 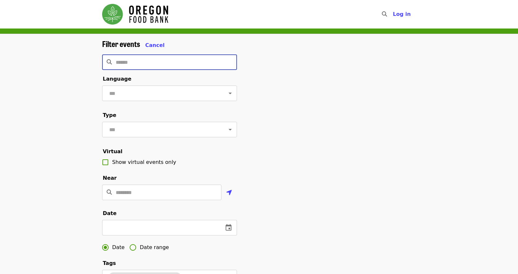 I want to click on span: Language, so click(x=117, y=79).